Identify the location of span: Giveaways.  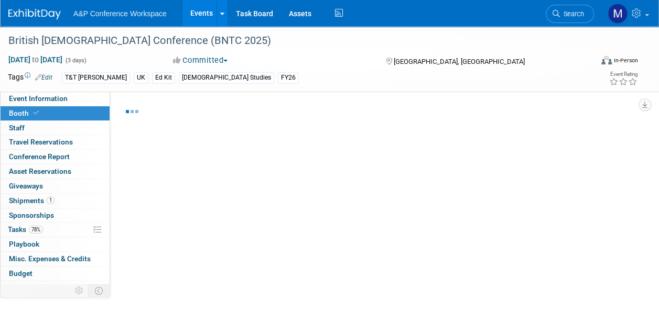
(26, 186).